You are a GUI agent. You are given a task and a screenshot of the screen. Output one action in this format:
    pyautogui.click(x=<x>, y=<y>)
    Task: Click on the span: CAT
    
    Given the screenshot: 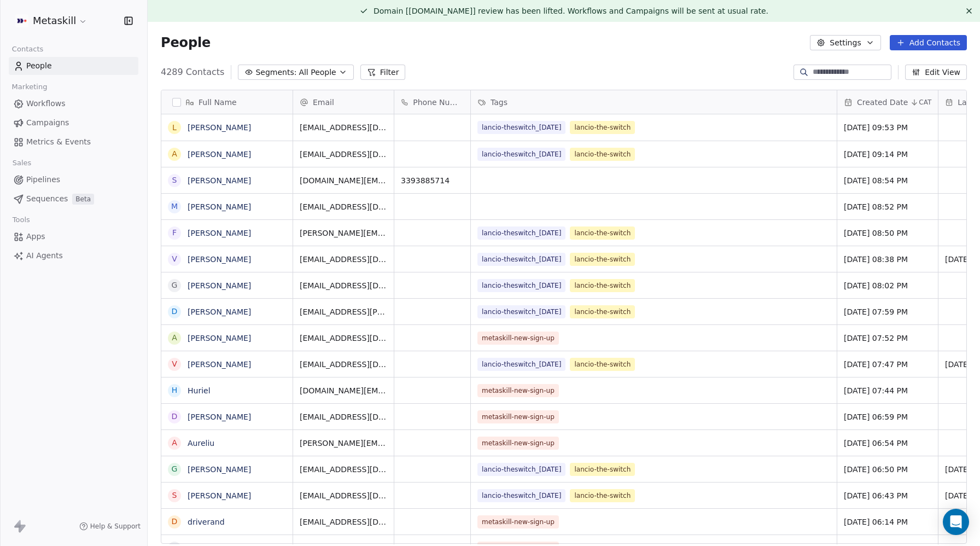 What is the action you would take?
    pyautogui.click(x=925, y=102)
    